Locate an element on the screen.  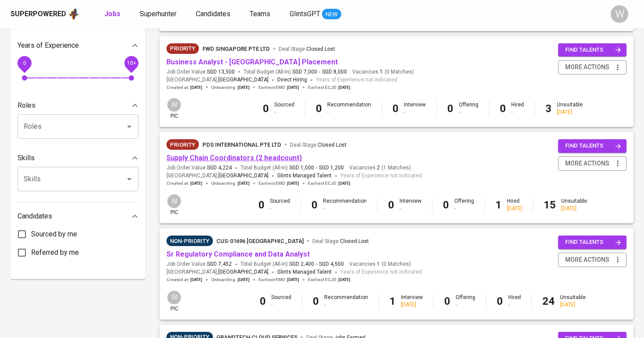
b: 24 is located at coordinates (548, 301).